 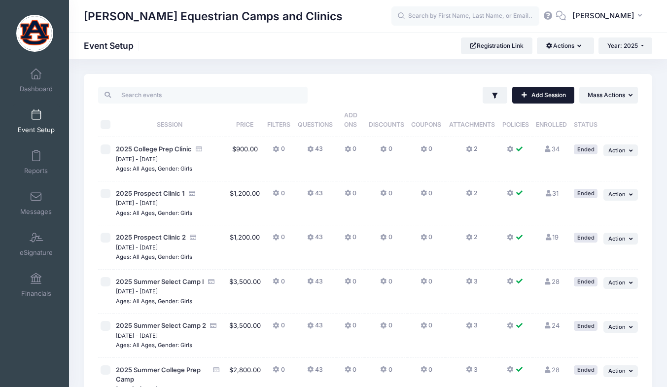 I want to click on img: Jessica Braswell Equestrian Camps and Clinics, so click(x=35, y=33).